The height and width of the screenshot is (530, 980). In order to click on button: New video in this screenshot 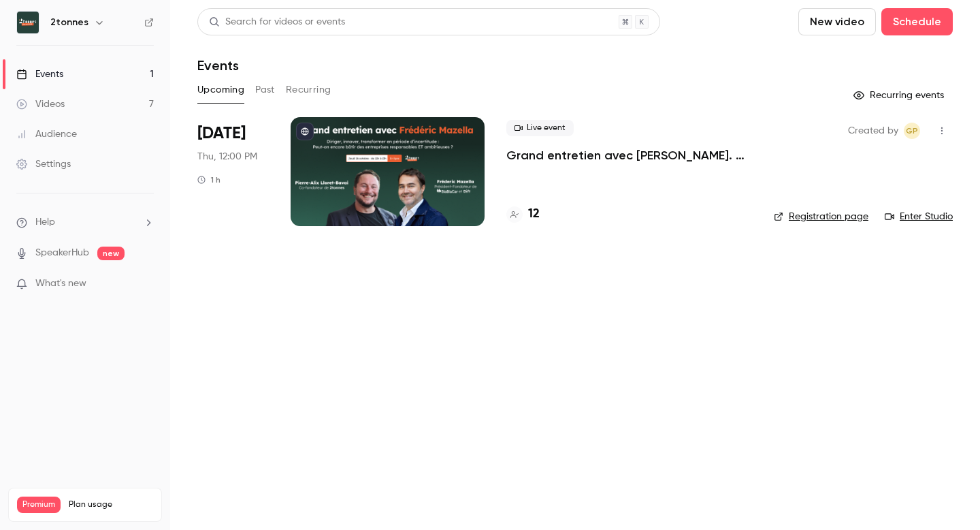, I will do `click(837, 22)`.